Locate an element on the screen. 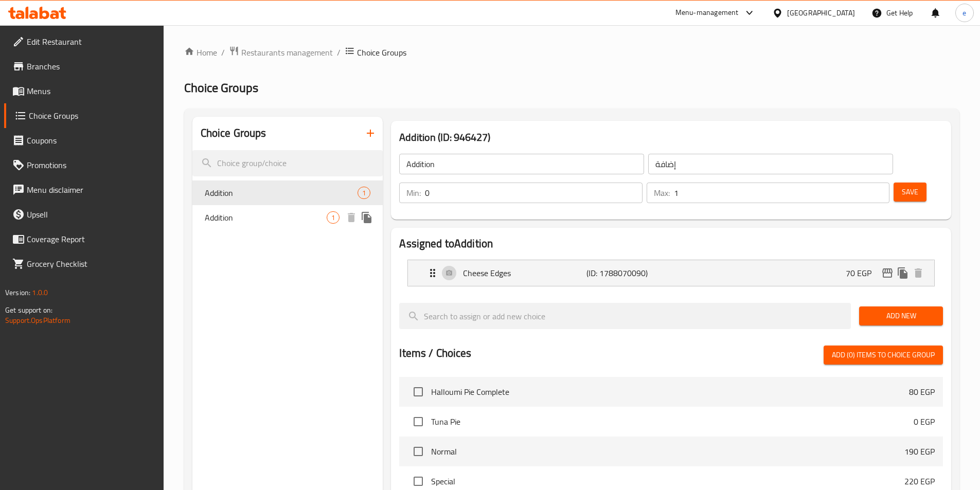 The width and height of the screenshot is (980, 490). span: Version: is located at coordinates (17, 293).